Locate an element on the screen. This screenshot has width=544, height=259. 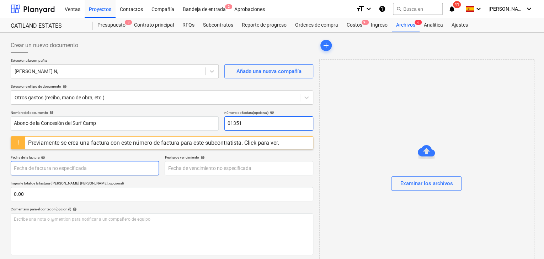
div: Añade una nueva compañía is located at coordinates (268, 71).